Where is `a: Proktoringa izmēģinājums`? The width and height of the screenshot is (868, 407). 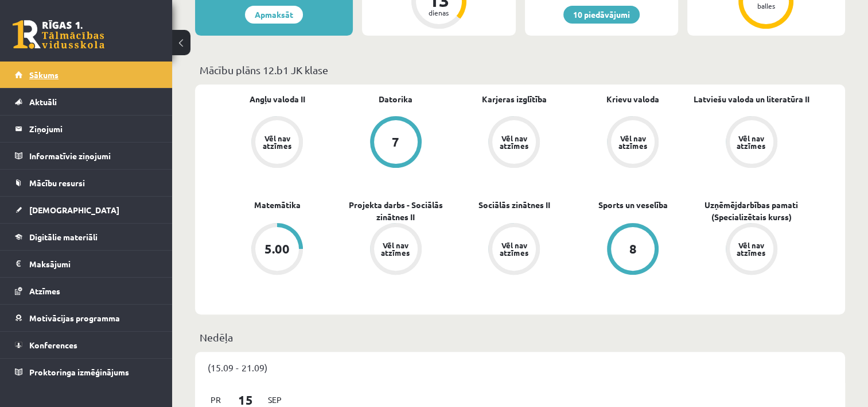
a: Proktoringa izmēģinājums is located at coordinates (86, 372).